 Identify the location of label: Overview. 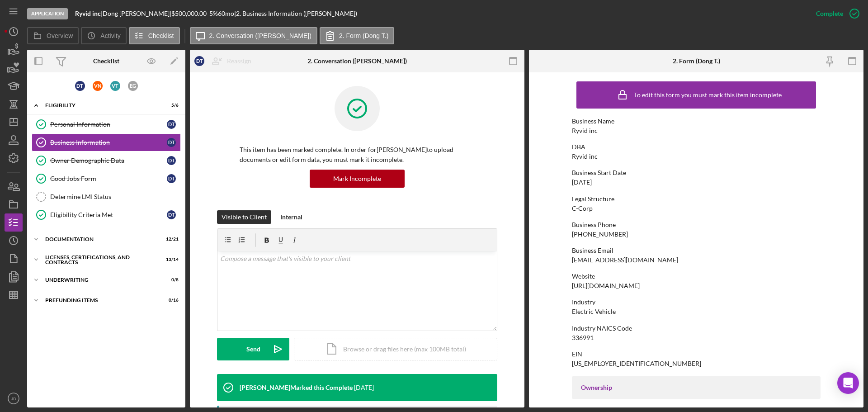
(59, 36).